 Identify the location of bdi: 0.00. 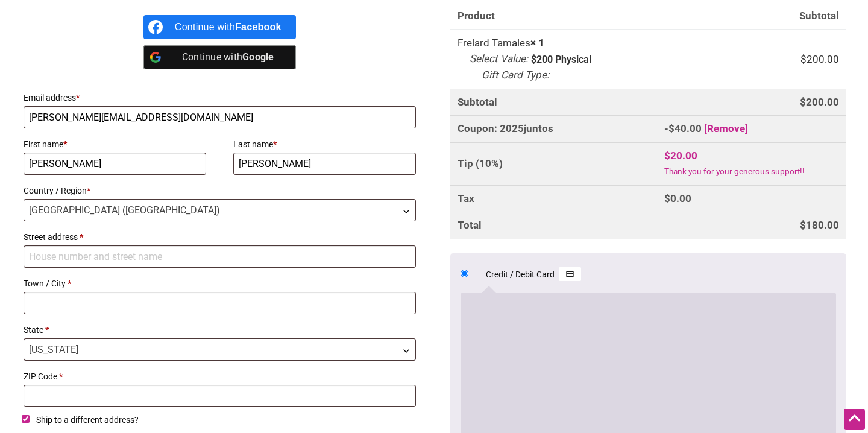
(677, 198).